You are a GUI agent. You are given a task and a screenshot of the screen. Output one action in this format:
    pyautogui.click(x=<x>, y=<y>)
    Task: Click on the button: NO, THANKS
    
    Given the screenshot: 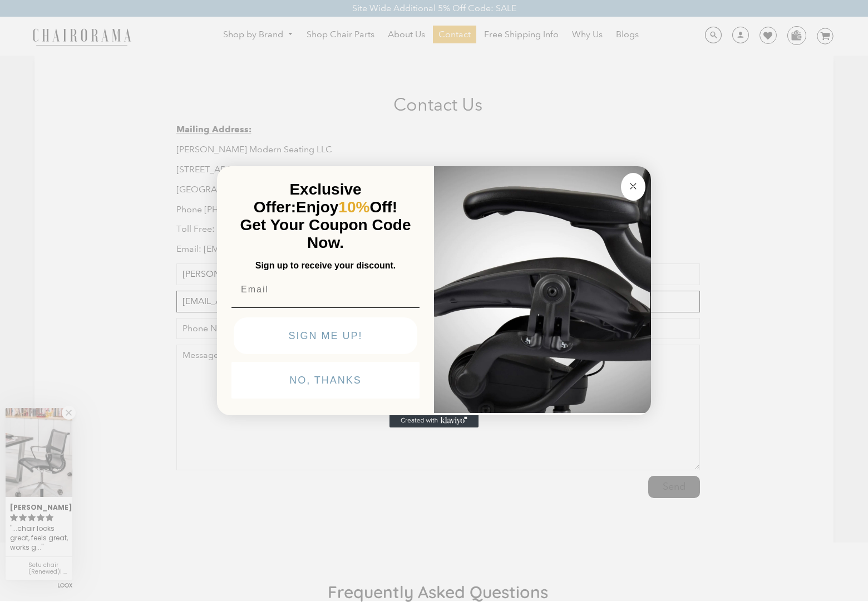 What is the action you would take?
    pyautogui.click(x=326, y=380)
    